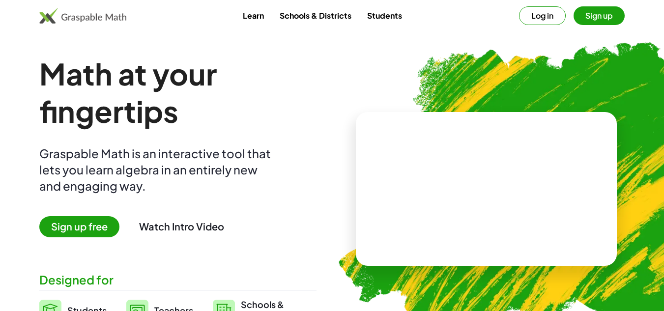 This screenshot has width=664, height=311. I want to click on div: Graspable Math is an interactive tool that lets you learn algebra in an entirely new and engaging..., so click(157, 170).